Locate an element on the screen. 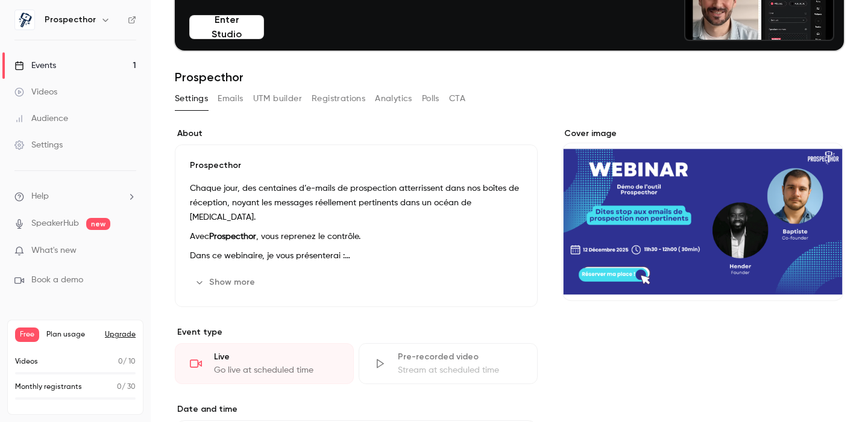 The image size is (868, 422). span: Free is located at coordinates (27, 334).